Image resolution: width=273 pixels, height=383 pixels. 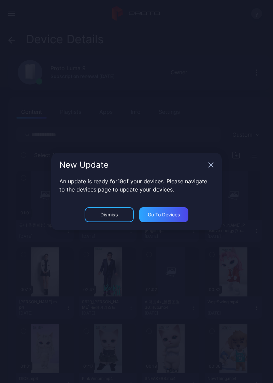 What do you see at coordinates (164, 215) in the screenshot?
I see `div: Go to devices` at bounding box center [164, 215].